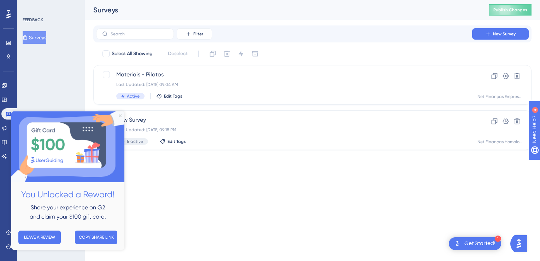  Describe the element at coordinates (135, 141) in the screenshot. I see `span: Inactive` at that location.